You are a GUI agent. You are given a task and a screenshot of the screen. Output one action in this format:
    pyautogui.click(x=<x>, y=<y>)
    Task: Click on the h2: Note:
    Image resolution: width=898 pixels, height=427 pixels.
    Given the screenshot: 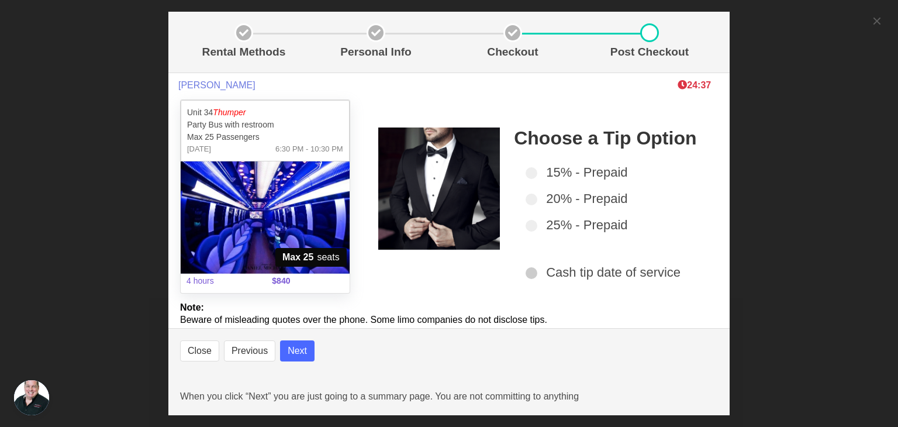 What is the action you would take?
    pyautogui.click(x=449, y=307)
    